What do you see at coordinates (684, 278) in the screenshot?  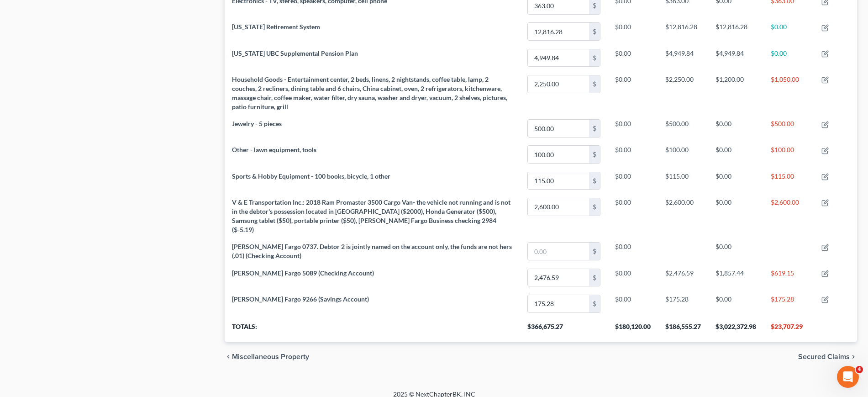 I see `td: $2,476.59` at bounding box center [684, 278].